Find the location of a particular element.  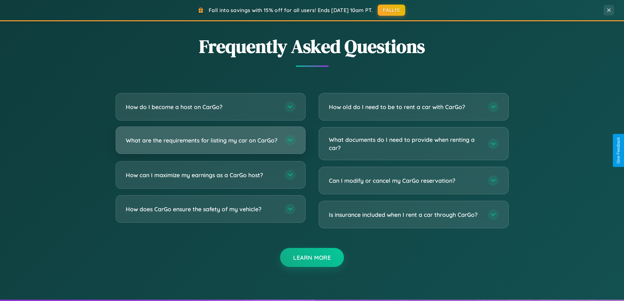

h3: Can I modify or cancel my CarGo reservation? is located at coordinates (405, 181).